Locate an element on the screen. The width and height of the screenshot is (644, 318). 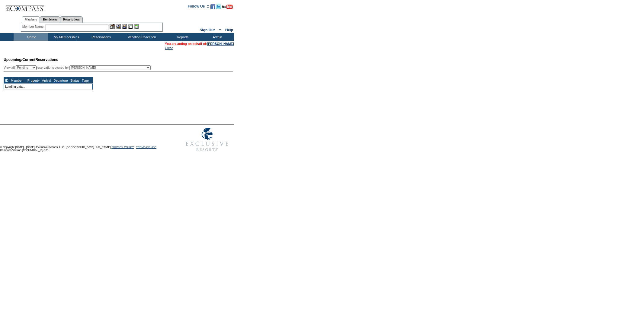
td: Loading data... is located at coordinates (49, 87).